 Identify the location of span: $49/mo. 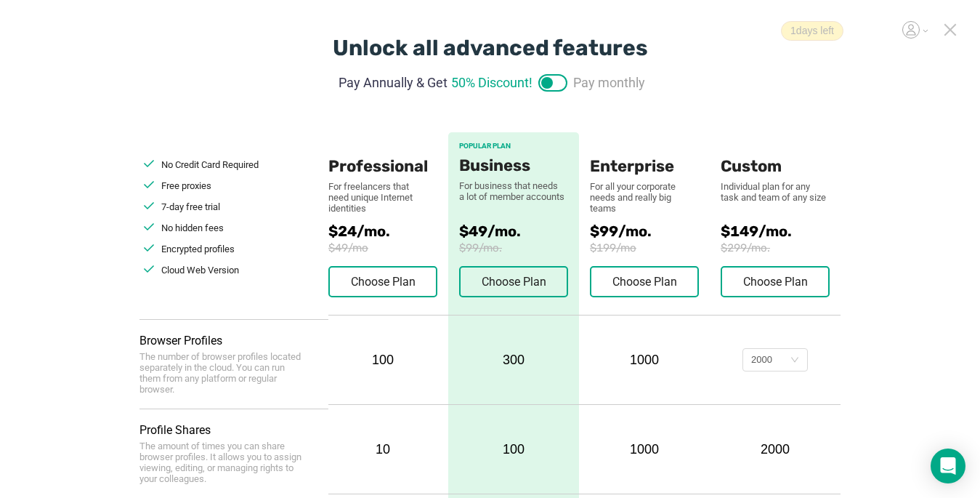
(388, 248).